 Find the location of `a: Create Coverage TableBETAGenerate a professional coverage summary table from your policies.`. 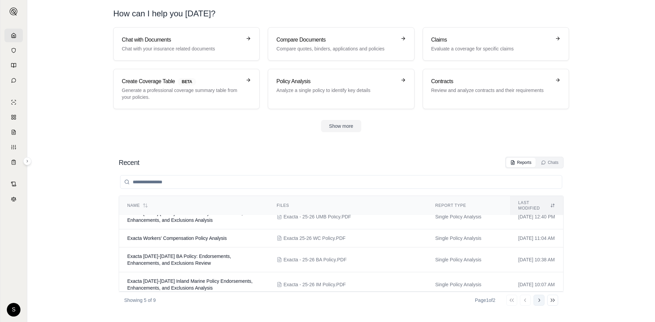

a: Create Coverage TableBETAGenerate a professional coverage summary table from your policies. is located at coordinates (186, 89).